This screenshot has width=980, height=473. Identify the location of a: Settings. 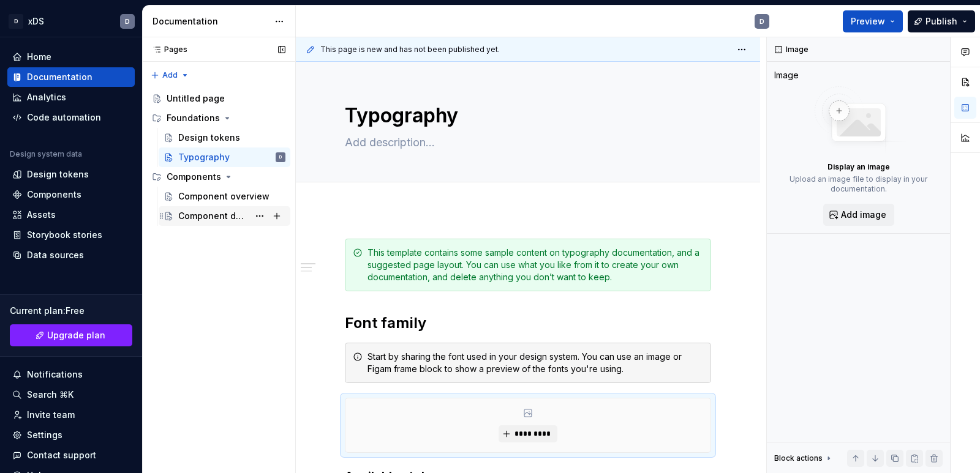
(71, 435).